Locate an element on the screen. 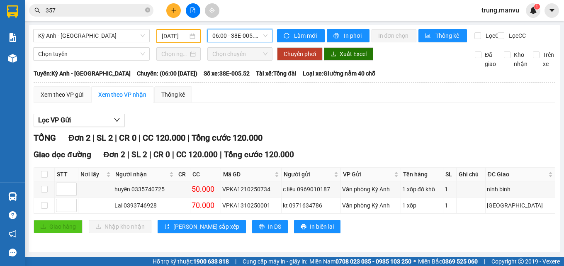  button: printerIn phơi is located at coordinates (348, 36).